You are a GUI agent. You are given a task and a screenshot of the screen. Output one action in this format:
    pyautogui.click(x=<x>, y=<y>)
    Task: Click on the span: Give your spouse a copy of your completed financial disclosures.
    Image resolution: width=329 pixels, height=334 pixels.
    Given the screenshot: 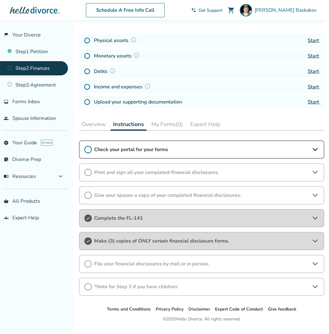 What is the action you would take?
    pyautogui.click(x=201, y=195)
    